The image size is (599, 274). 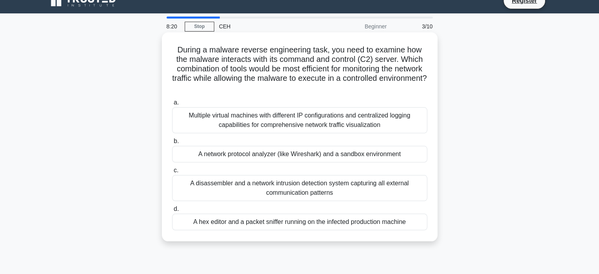 I want to click on a: Stop, so click(x=199, y=26).